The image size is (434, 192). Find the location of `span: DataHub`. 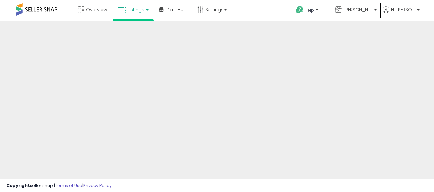

span: DataHub is located at coordinates (176, 10).